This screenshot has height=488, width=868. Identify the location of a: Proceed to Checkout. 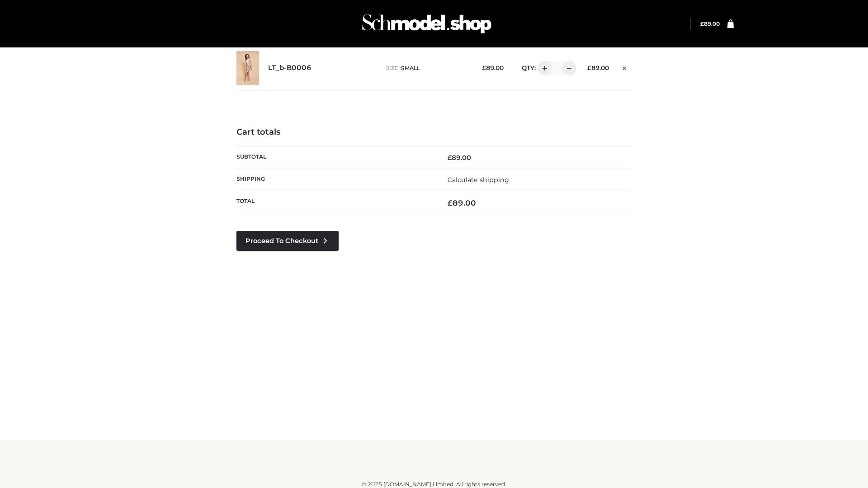
(288, 241).